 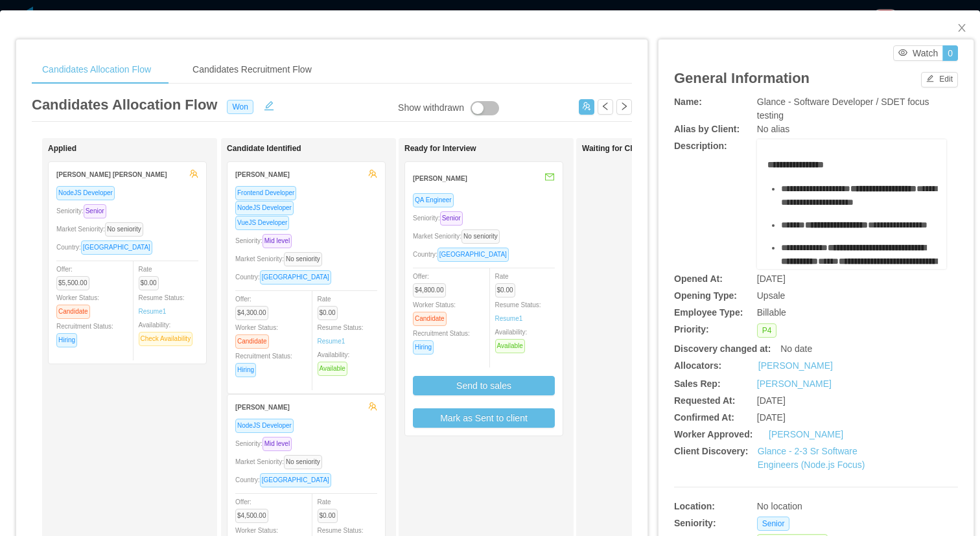 I want to click on button: Mark as Sent to client, so click(x=484, y=418).